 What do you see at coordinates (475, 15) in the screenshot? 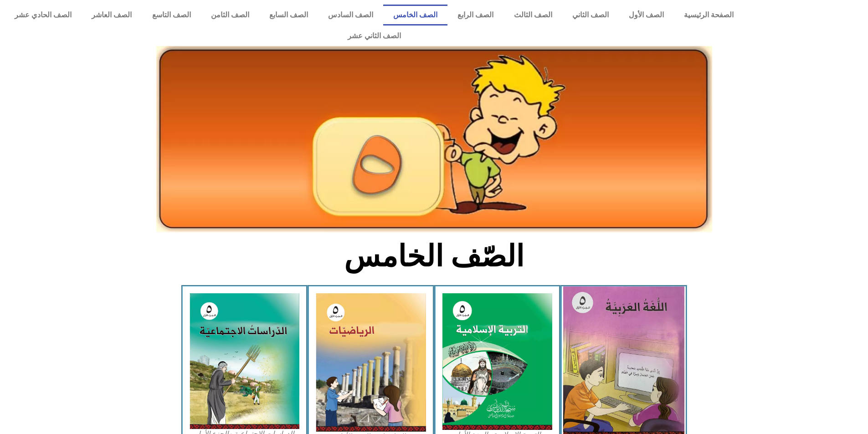
I see `a: الصف الرابع` at bounding box center [475, 15].